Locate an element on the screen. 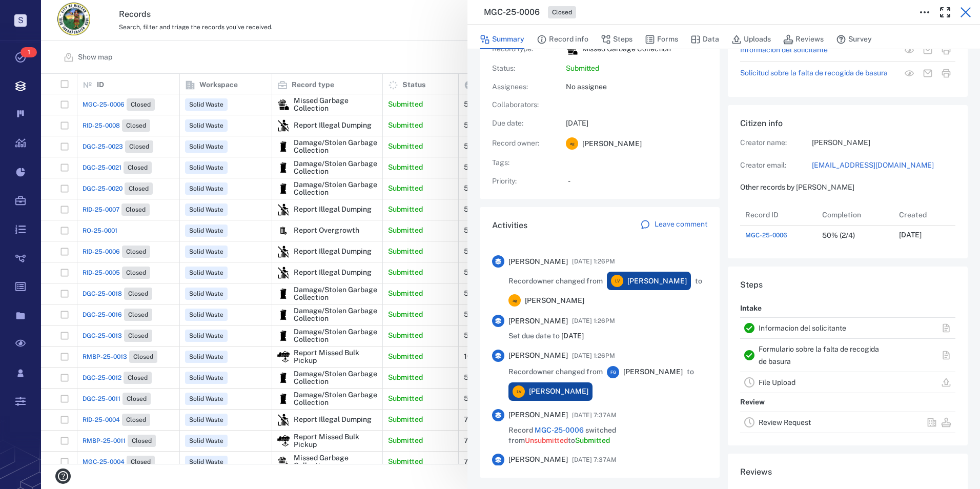  img: icon Missed Garbage Collection is located at coordinates (572, 50).